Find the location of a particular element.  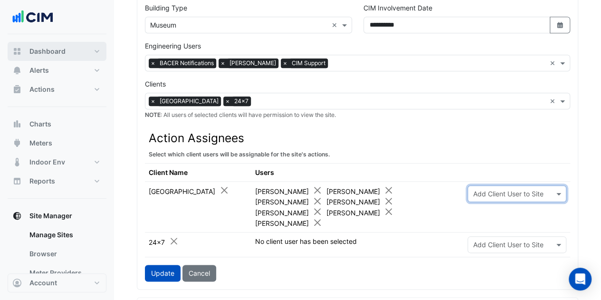

span: Meters is located at coordinates (41, 143).